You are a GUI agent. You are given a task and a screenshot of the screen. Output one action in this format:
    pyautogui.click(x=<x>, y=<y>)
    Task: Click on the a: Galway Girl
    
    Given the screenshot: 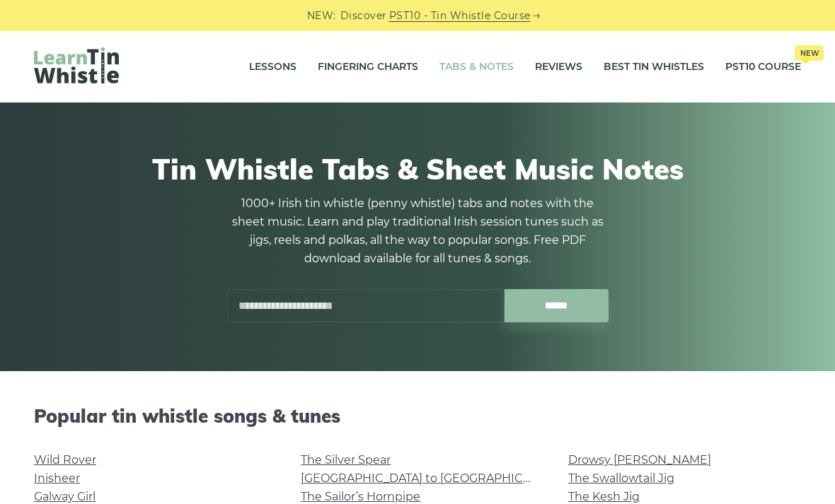 What is the action you would take?
    pyautogui.click(x=64, y=497)
    